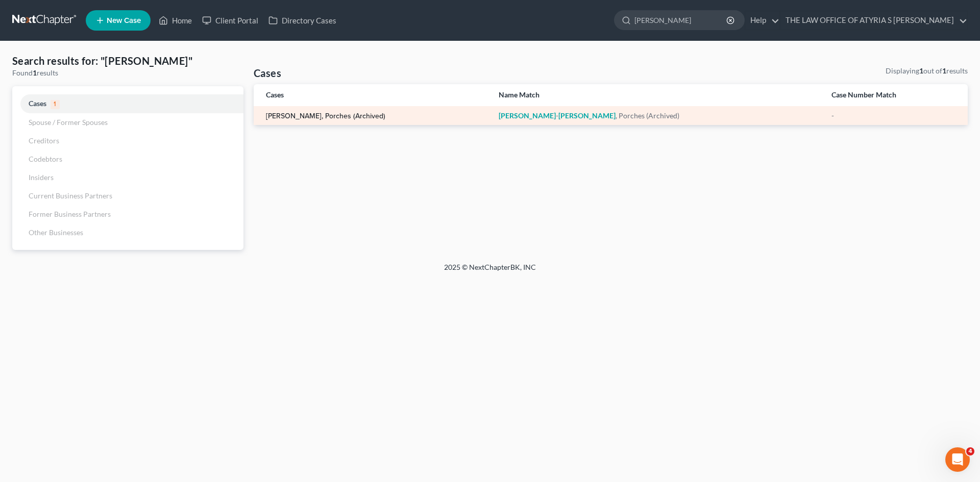  Describe the element at coordinates (681, 20) in the screenshot. I see `input: Search by name...` at that location.